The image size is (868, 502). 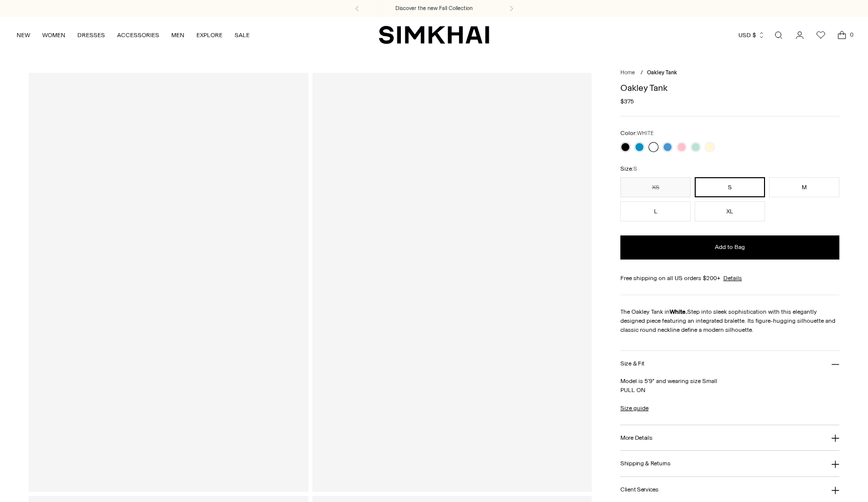 What do you see at coordinates (778, 35) in the screenshot?
I see `a: Open search modal` at bounding box center [778, 35].